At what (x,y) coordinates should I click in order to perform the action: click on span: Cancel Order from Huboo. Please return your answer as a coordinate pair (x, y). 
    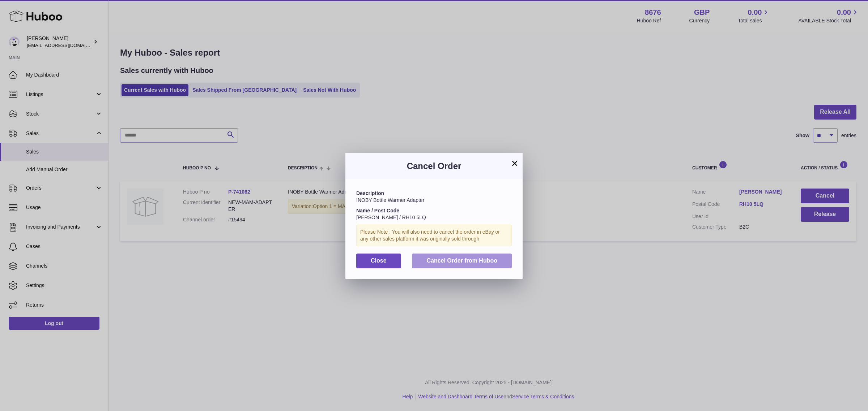
    Looking at the image, I should click on (462, 261).